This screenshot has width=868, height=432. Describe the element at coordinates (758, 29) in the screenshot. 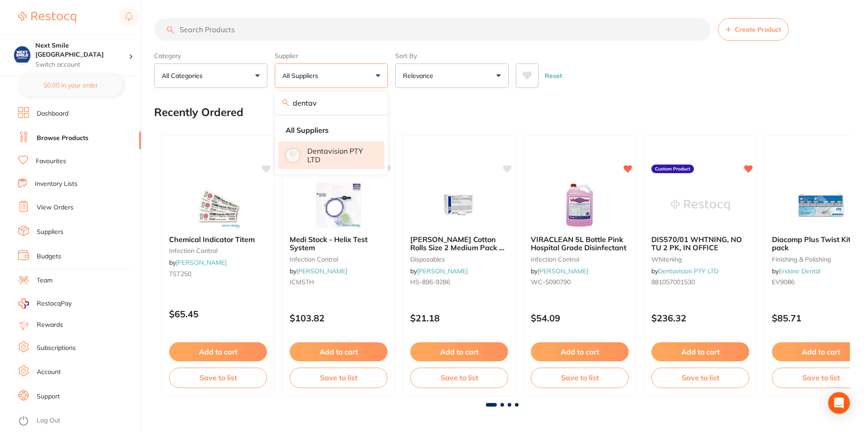

I see `span: Create Product` at that location.